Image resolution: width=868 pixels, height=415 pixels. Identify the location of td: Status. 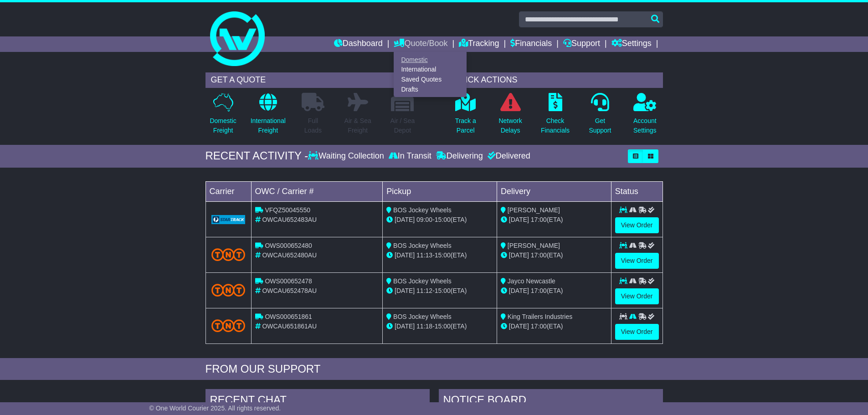
(637, 191).